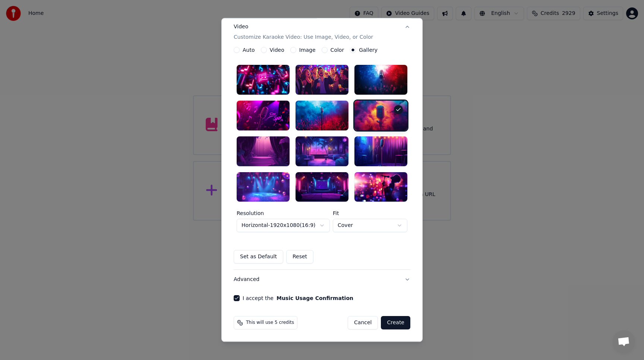 The image size is (644, 360). Describe the element at coordinates (303, 37) in the screenshot. I see `p: Customize Karaoke Video: Use Image, Video, or Color` at that location.